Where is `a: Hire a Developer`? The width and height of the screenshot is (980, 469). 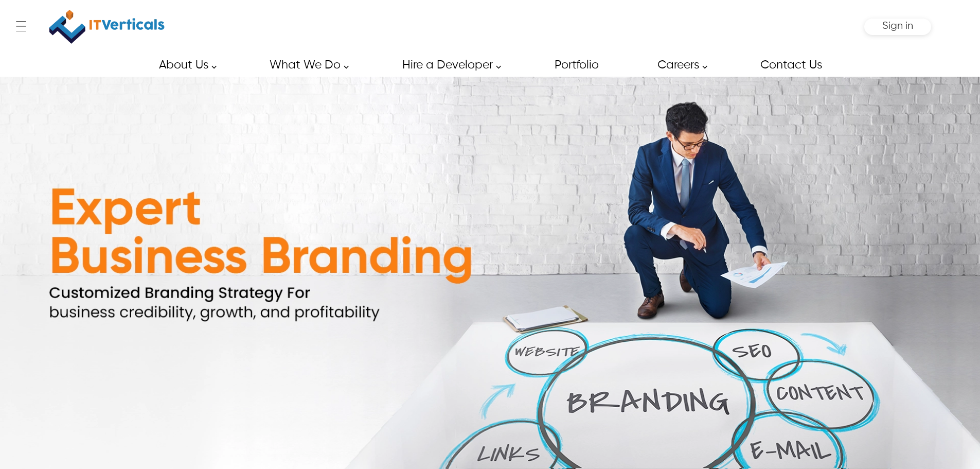 a: Hire a Developer is located at coordinates (449, 65).